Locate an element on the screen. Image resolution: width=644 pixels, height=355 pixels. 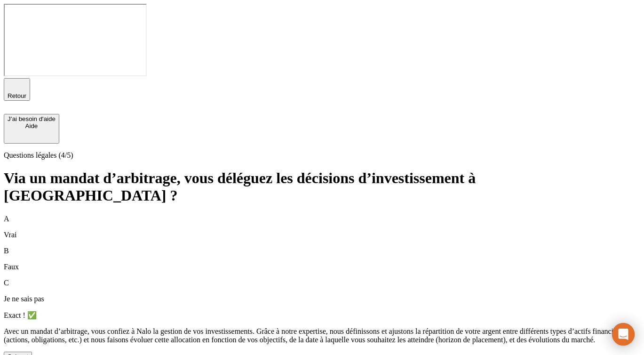
p: Vrai is located at coordinates (322, 235).